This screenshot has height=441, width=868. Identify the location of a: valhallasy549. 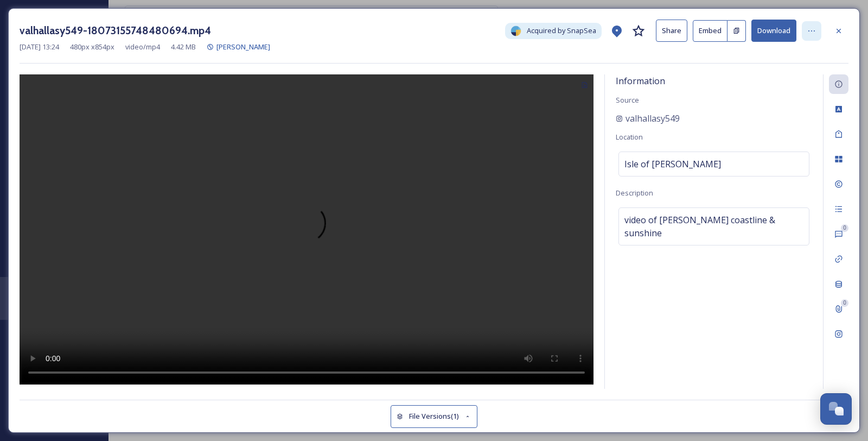
(648, 118).